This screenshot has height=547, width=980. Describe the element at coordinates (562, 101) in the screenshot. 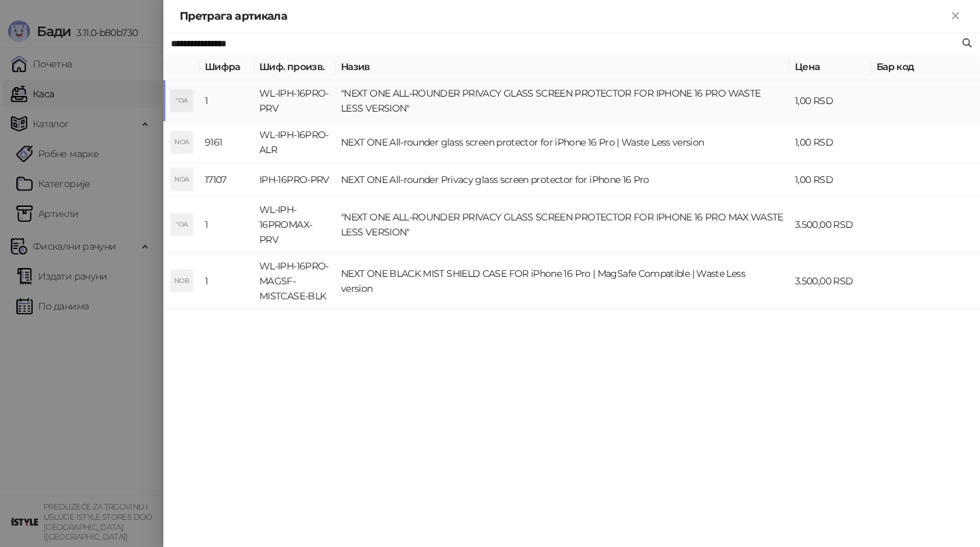

I see `td: "NEXT ONE ALL-ROUNDER PRIVACY GLASS SCREEN PROTECTOR FOR IPHONE 16 PRO WASTE LESS VERSION"` at that location.